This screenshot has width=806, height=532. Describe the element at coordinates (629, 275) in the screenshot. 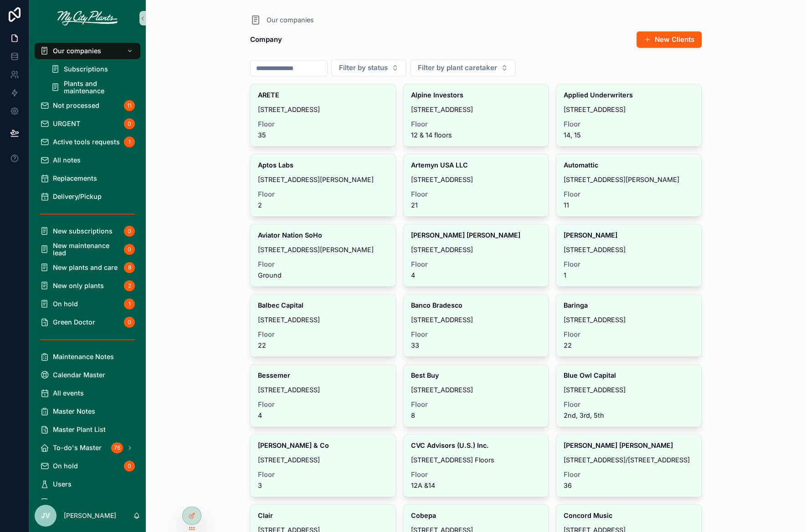

I see `span: 1` at that location.